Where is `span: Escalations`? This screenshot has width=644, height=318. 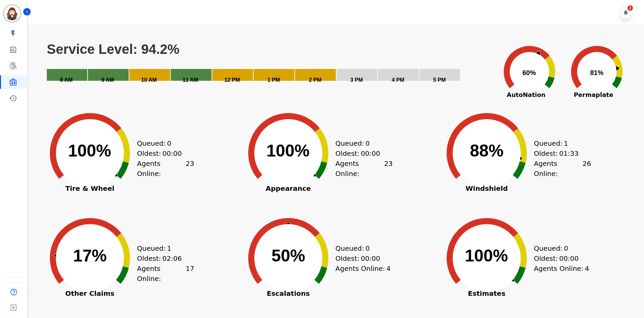
span: Escalations is located at coordinates (289, 294).